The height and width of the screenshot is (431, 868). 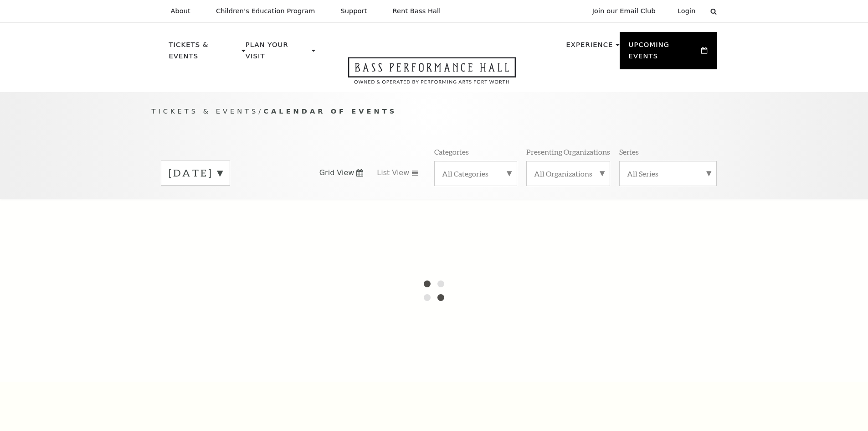 What do you see at coordinates (330, 111) in the screenshot?
I see `span: Calendar of Events` at bounding box center [330, 111].